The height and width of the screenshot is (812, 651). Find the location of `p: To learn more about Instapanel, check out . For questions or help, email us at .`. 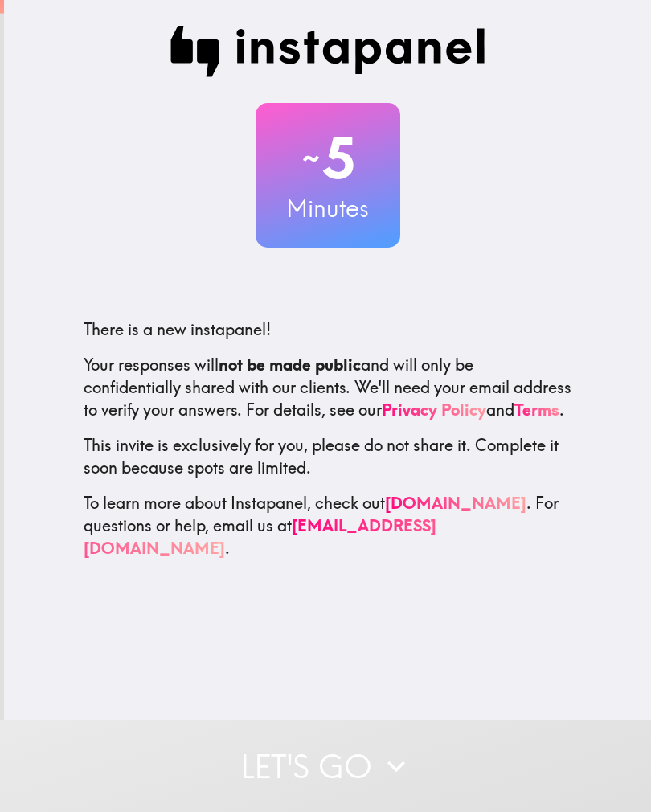

p: To learn more about Instapanel, check out . For questions or help, email us at . is located at coordinates (328, 525).